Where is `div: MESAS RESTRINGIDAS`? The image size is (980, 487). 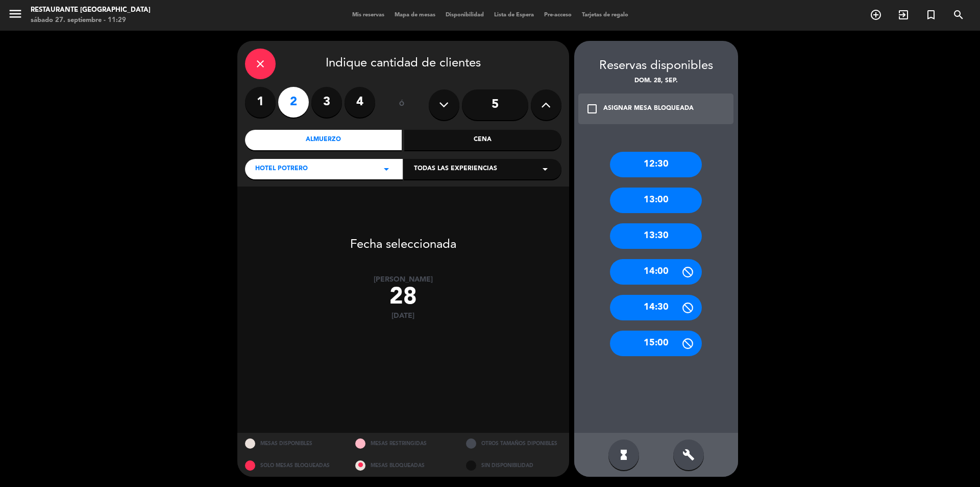 div: MESAS RESTRINGIDAS is located at coordinates (403, 443).